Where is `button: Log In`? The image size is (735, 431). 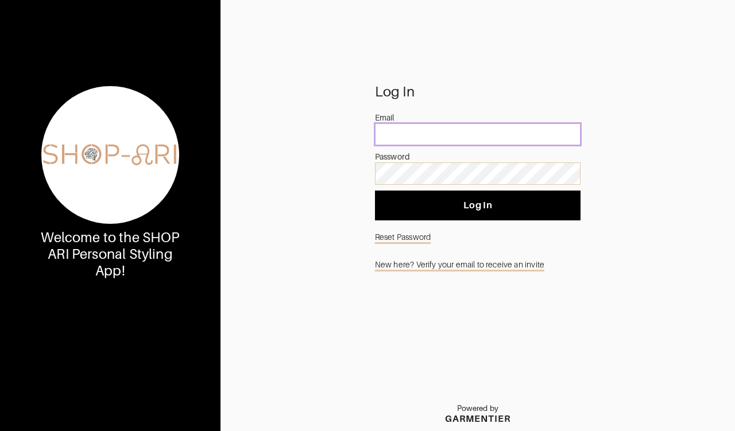 button: Log In is located at coordinates (478, 206).